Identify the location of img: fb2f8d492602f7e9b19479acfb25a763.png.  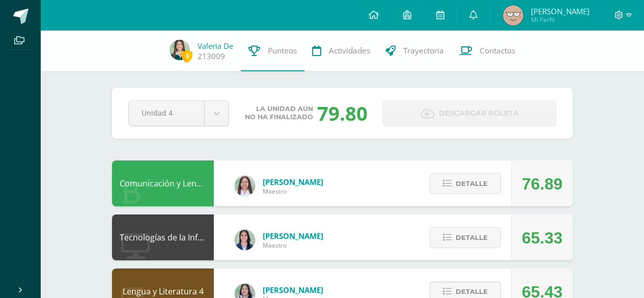
(180, 50).